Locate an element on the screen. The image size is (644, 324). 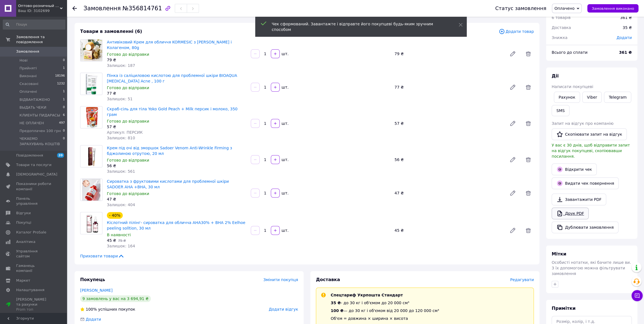
span: Покупці is located at coordinates (23, 222).